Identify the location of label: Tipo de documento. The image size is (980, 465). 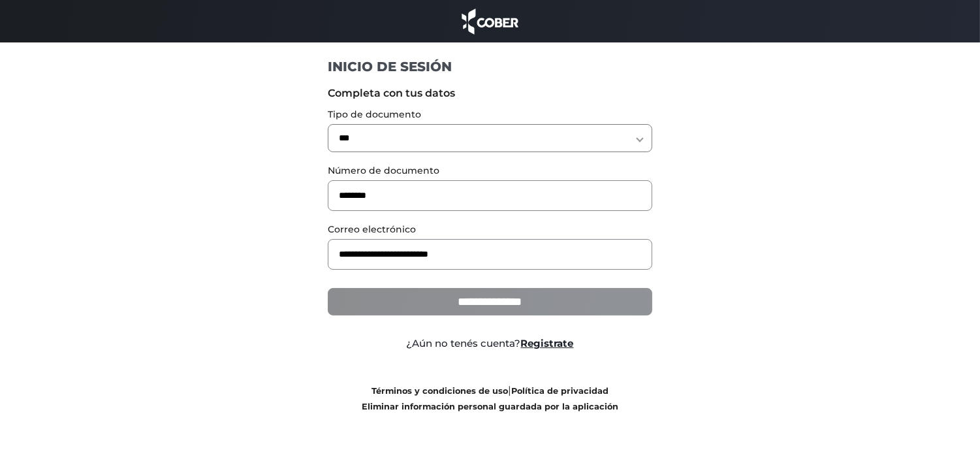
(490, 114).